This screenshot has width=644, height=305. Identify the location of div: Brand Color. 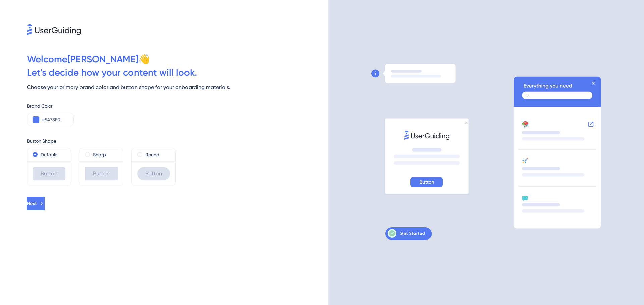
(177, 106).